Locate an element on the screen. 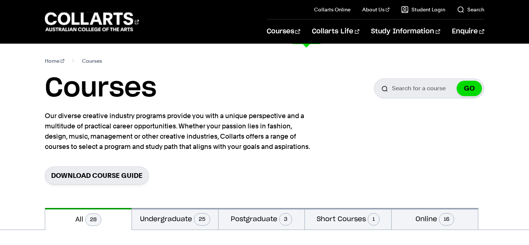 Image resolution: width=529 pixels, height=245 pixels. a: Collarts Online is located at coordinates (332, 10).